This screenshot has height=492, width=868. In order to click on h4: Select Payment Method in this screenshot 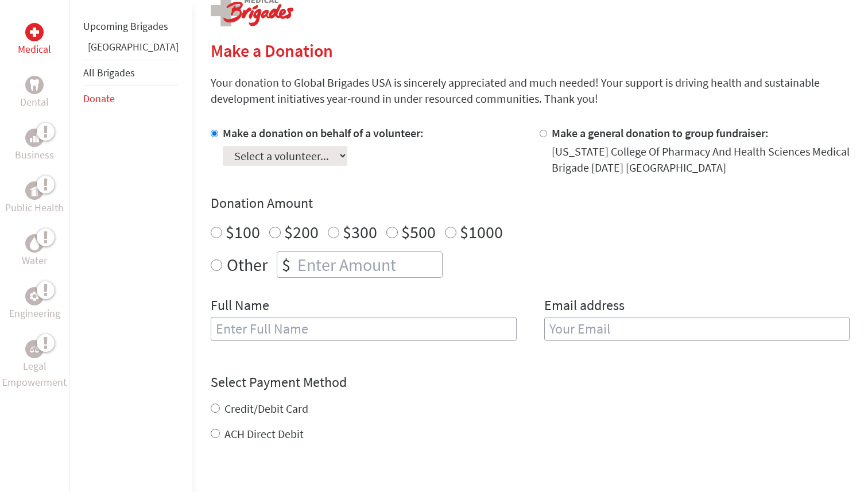, I will do `click(529, 382)`.